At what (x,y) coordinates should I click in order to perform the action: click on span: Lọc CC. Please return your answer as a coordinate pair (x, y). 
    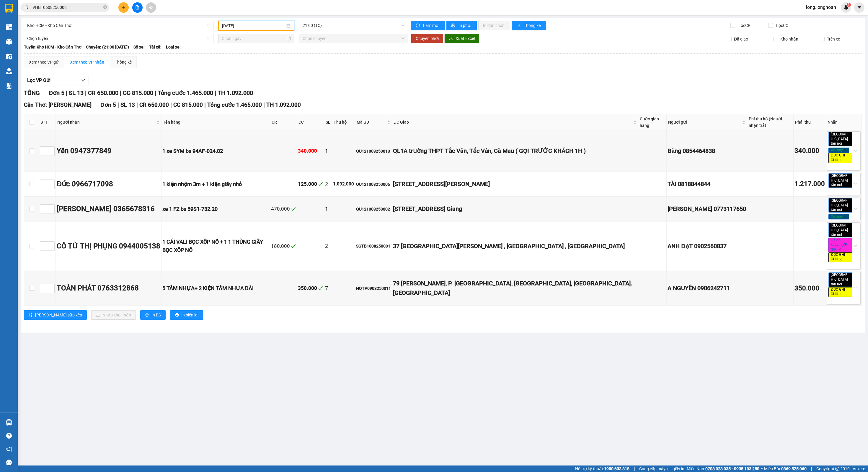
    Looking at the image, I should click on (781, 25).